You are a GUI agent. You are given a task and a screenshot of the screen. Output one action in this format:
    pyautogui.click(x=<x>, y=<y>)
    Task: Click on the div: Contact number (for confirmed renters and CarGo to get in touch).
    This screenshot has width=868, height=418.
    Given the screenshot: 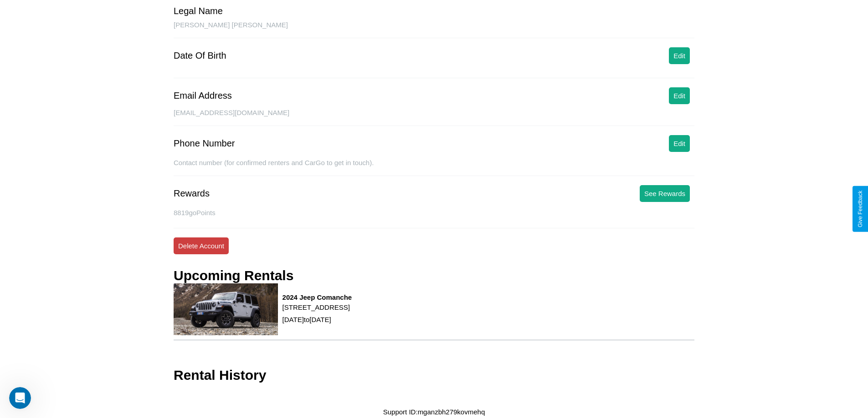 What is the action you would take?
    pyautogui.click(x=433, y=167)
    